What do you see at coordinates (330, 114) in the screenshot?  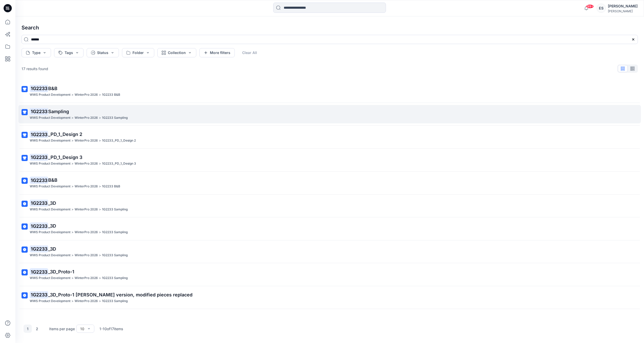 I see `a: 1G2233SamplingWWS Product Development>WinterPro 2026>1G2233 Sampling` at bounding box center [330, 114].